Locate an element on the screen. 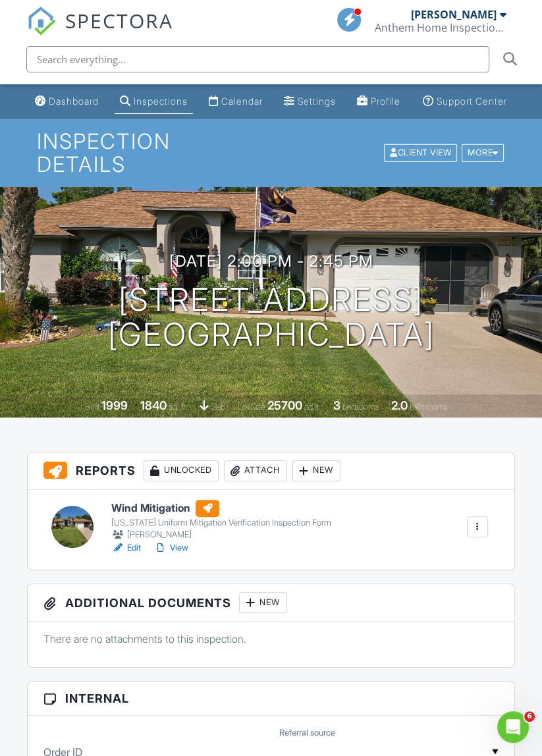  div: Profile is located at coordinates (385, 101).